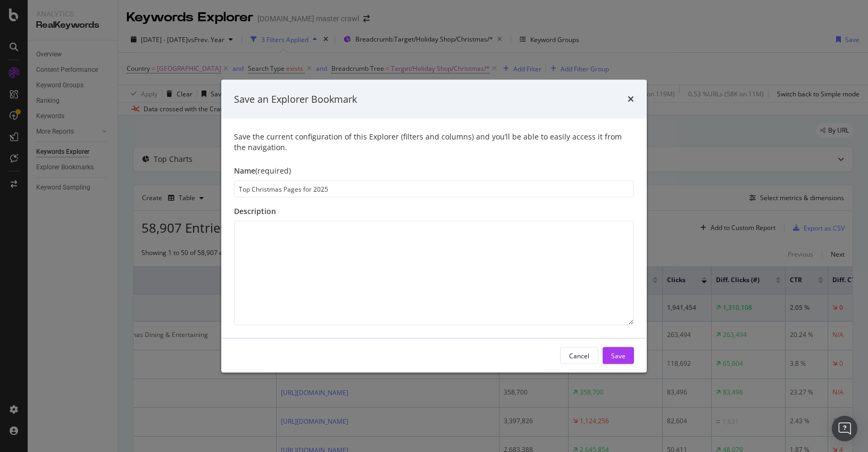 This screenshot has height=452, width=868. What do you see at coordinates (618, 355) in the screenshot?
I see `div: Save` at bounding box center [618, 355].